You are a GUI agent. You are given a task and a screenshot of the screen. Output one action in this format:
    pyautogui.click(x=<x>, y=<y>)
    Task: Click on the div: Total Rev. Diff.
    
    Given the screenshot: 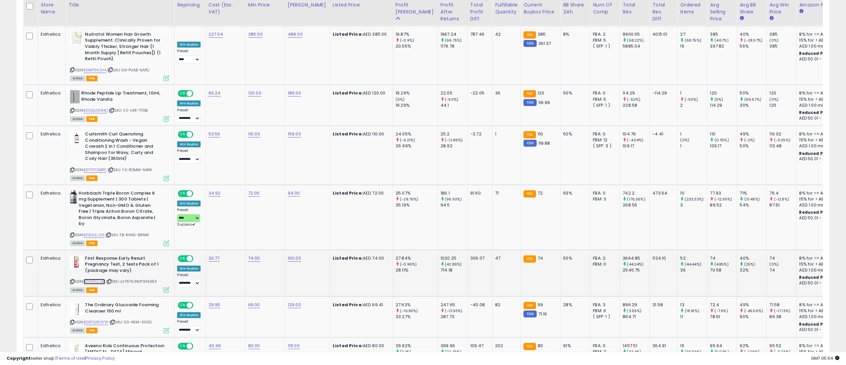 What is the action you would take?
    pyautogui.click(x=663, y=12)
    